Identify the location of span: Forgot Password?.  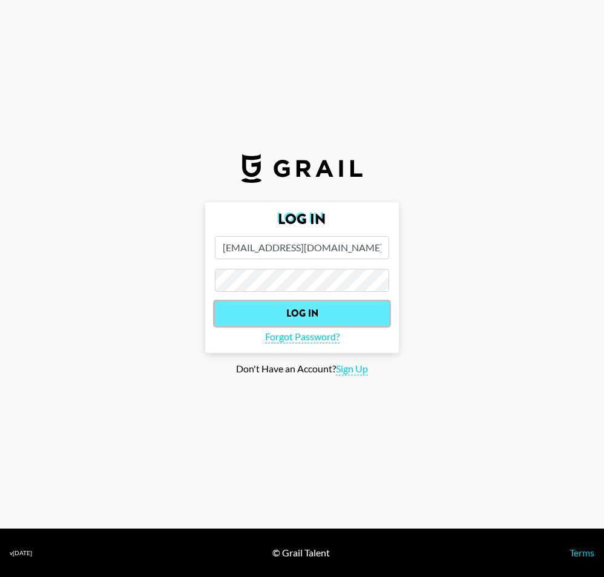
(302, 337).